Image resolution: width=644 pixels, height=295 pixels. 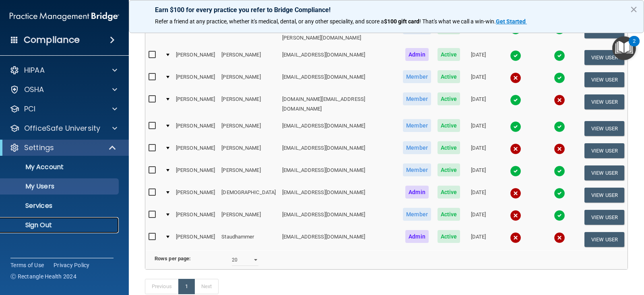 I want to click on button: Open Resource Center, 2 new notifications, so click(x=624, y=48).